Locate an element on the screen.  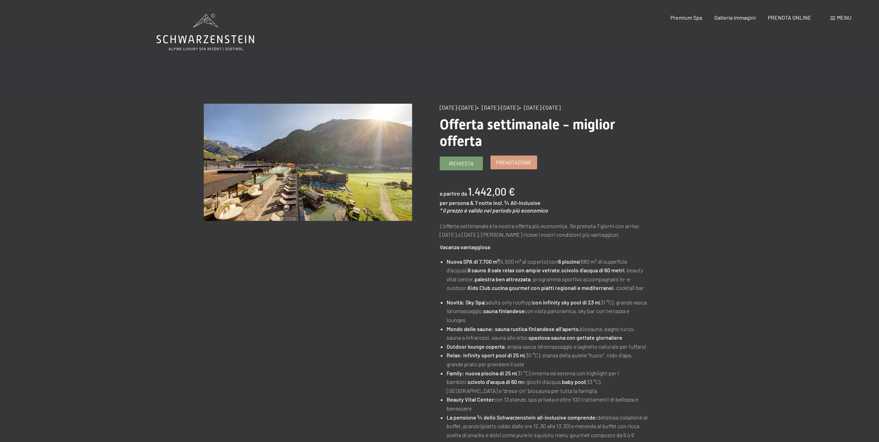
span: Galleria immagini is located at coordinates (735, 17).